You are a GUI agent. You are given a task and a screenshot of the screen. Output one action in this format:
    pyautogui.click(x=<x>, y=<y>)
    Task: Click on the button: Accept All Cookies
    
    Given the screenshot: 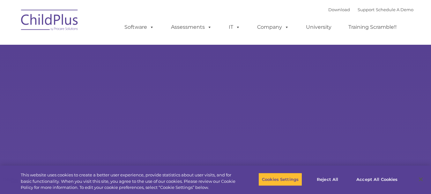 What is the action you would take?
    pyautogui.click(x=377, y=179)
    